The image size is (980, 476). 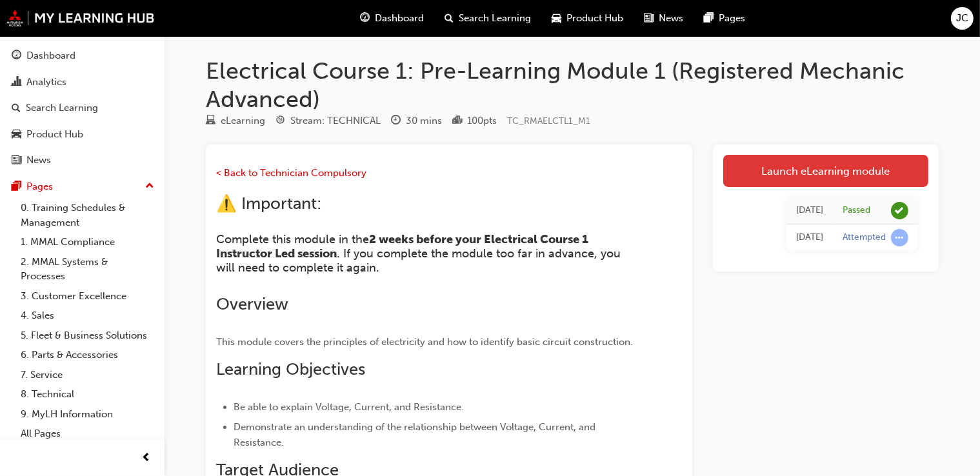 What do you see at coordinates (87, 296) in the screenshot?
I see `a: 3. Customer Excellence` at bounding box center [87, 296].